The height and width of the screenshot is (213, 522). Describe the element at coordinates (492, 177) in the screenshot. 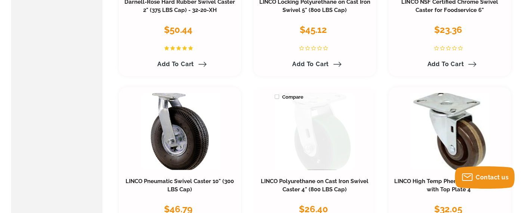

I see `span: Contact us` at that location.